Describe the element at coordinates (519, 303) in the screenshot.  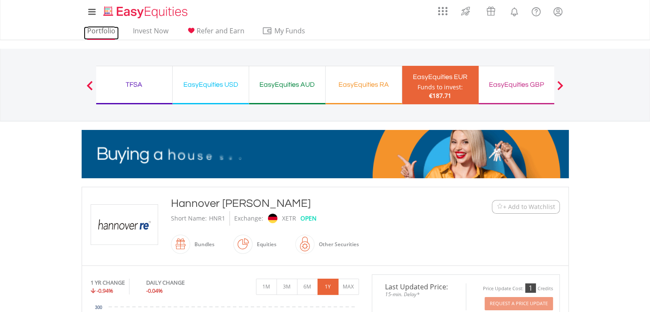
I see `button: Request A Price Update` at that location.